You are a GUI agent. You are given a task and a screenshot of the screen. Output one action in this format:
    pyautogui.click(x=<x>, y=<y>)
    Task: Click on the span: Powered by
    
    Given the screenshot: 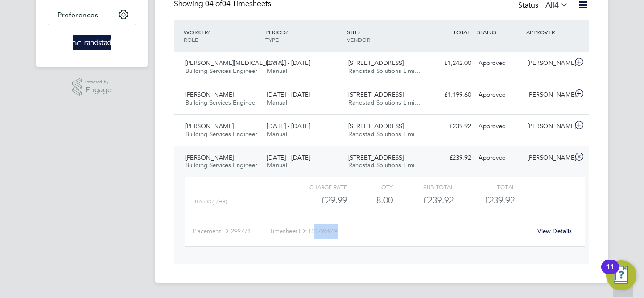 What is the action you would take?
    pyautogui.click(x=99, y=82)
    